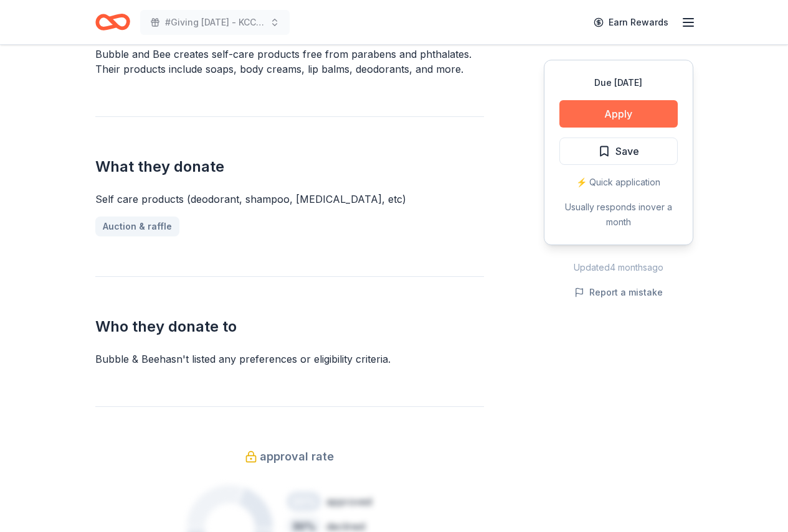 The width and height of the screenshot is (788, 532). What do you see at coordinates (619, 114) in the screenshot?
I see `button: Apply` at bounding box center [619, 114].